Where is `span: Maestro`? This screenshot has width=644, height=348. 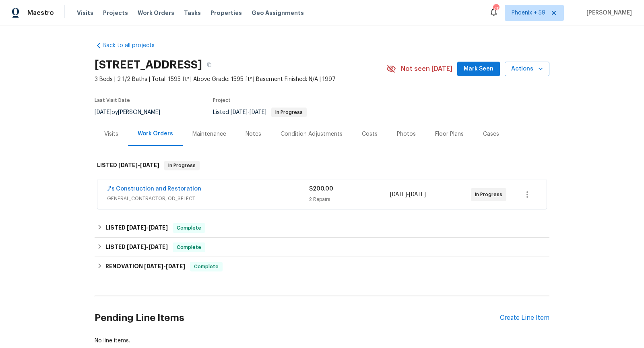
span: Maestro is located at coordinates (40, 13).